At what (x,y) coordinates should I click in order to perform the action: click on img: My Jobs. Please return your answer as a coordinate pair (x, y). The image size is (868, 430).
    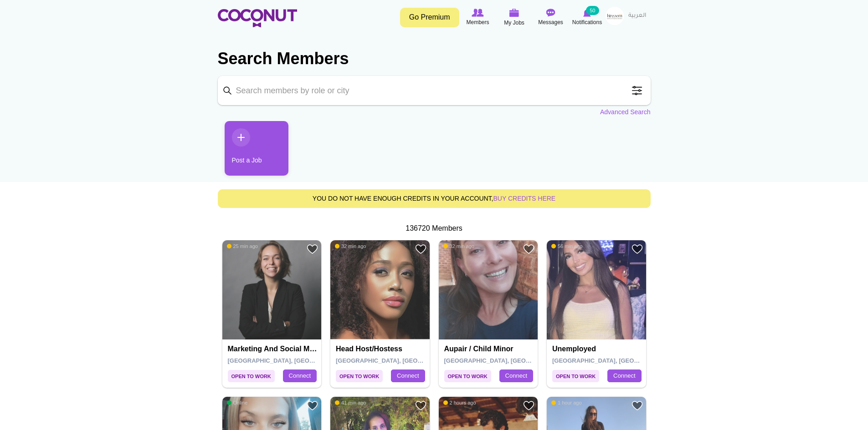
    Looking at the image, I should click on (515, 13).